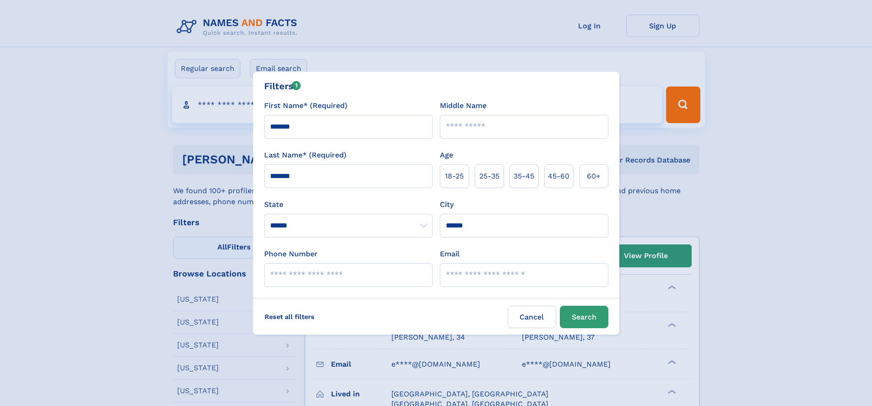 Image resolution: width=872 pixels, height=406 pixels. I want to click on label: Middle Name, so click(463, 106).